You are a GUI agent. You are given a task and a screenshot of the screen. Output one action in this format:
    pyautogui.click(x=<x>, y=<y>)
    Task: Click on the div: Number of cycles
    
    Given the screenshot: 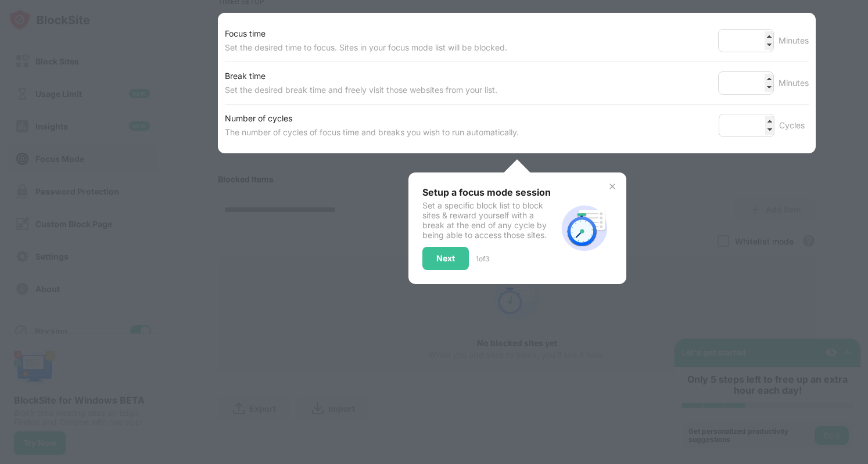 What is the action you would take?
    pyautogui.click(x=372, y=118)
    